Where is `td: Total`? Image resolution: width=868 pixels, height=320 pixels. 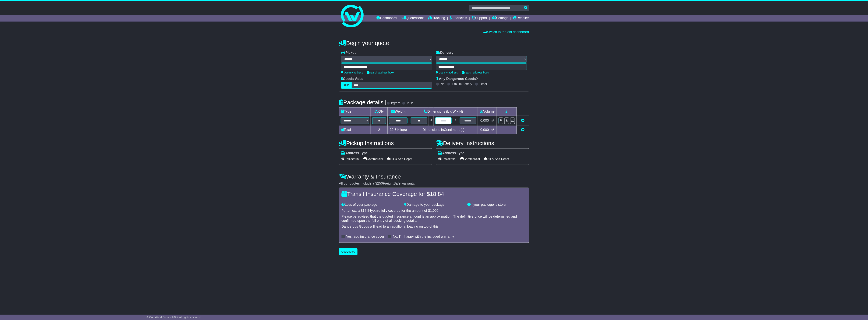 td: Total is located at coordinates (355, 130).